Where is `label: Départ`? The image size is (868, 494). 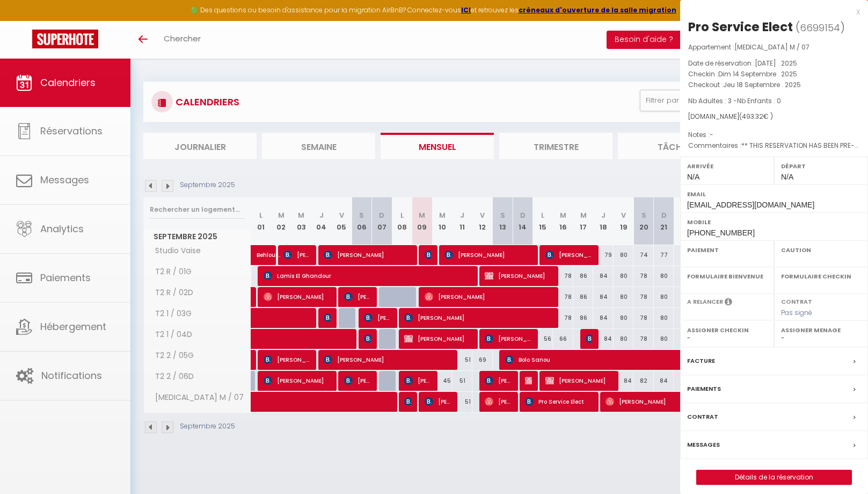
label: Départ is located at coordinates (820, 166).